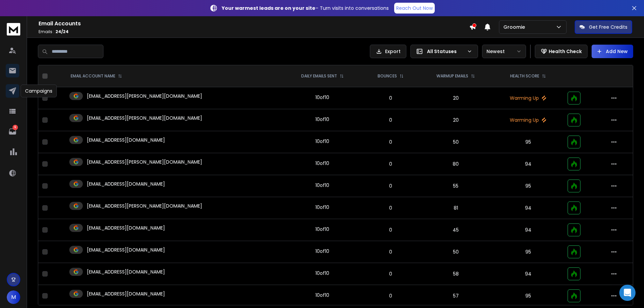 The image size is (644, 308). I want to click on td: 45, so click(456, 230).